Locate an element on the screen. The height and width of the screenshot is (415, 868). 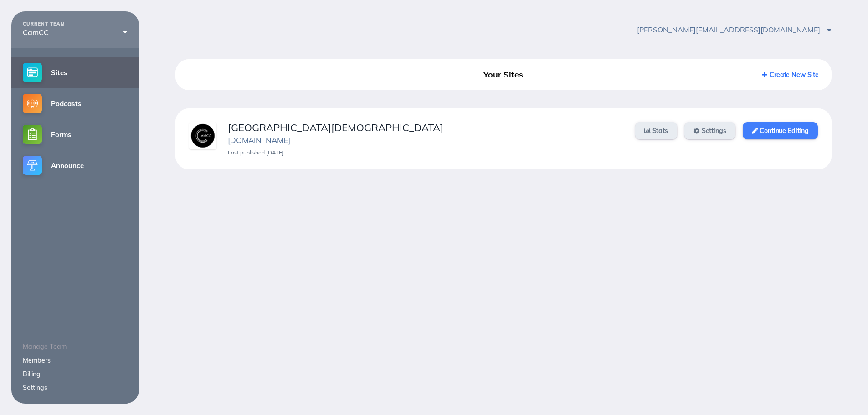
div: CURRENT TEAM is located at coordinates (75, 24).